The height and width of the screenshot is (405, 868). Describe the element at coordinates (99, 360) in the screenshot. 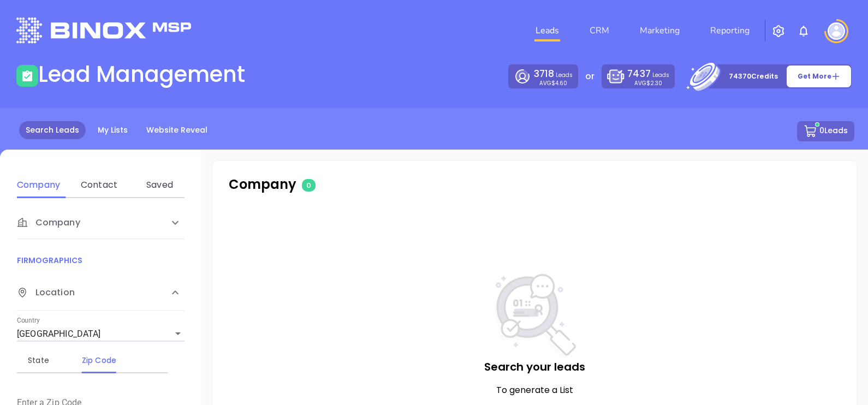

I see `div: Zip Code` at that location.